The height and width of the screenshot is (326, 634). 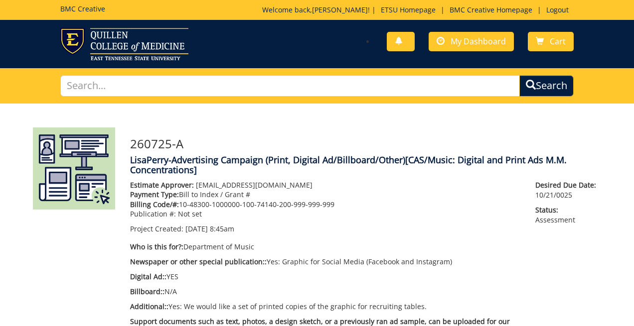 I want to click on p: Assessment, so click(x=568, y=215).